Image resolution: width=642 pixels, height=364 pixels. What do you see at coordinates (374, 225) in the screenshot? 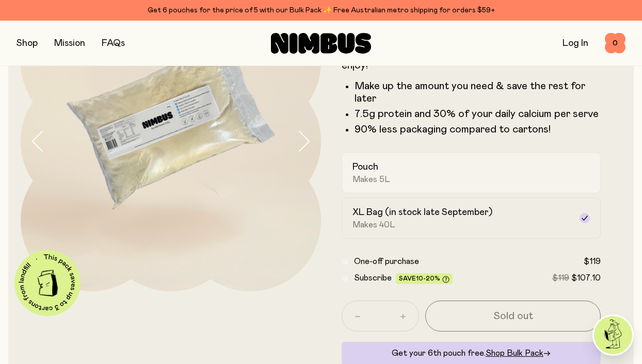
I see `span: Makes 40L` at bounding box center [374, 225].